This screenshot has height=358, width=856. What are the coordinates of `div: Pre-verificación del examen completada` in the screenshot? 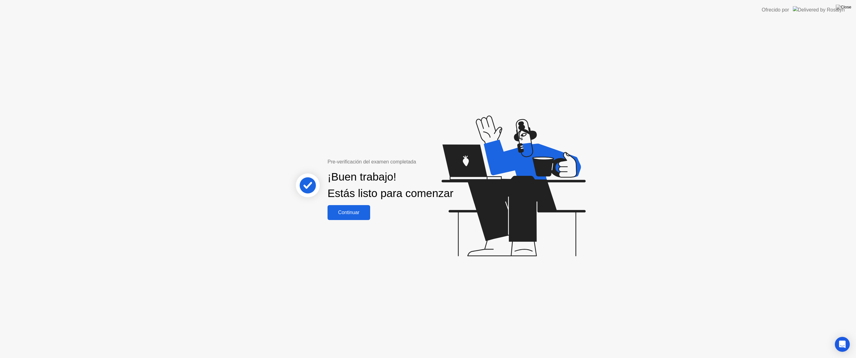 It's located at (392, 162).